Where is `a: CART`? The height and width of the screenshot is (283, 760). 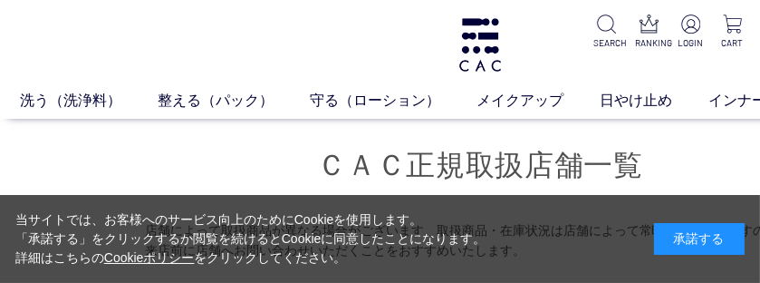 a: CART is located at coordinates (732, 32).